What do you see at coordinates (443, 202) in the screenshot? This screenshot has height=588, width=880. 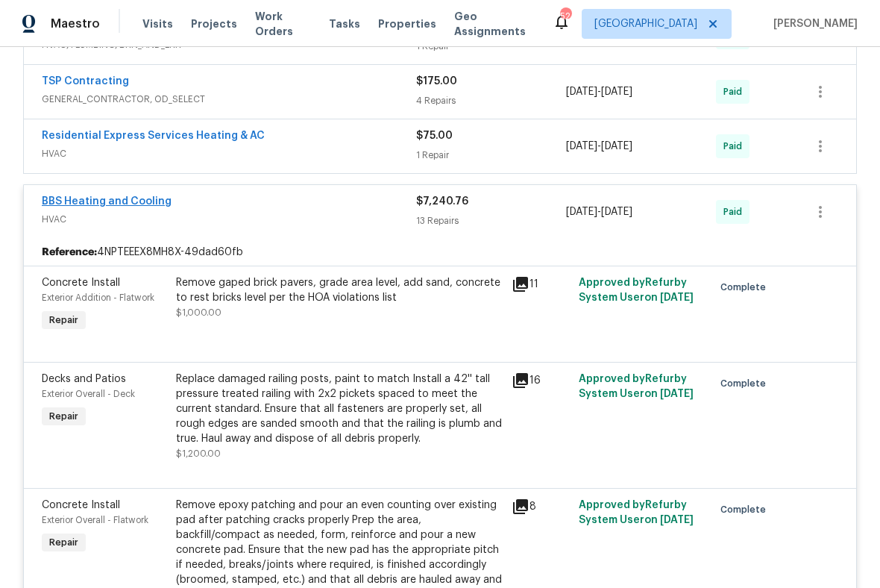 I see `span: $7,240.76` at bounding box center [443, 202].